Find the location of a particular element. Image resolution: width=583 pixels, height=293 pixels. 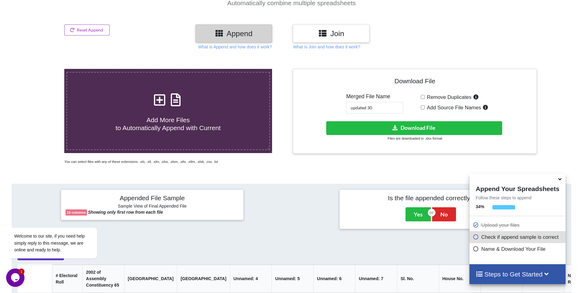

th: Sl. No. is located at coordinates (418, 279).